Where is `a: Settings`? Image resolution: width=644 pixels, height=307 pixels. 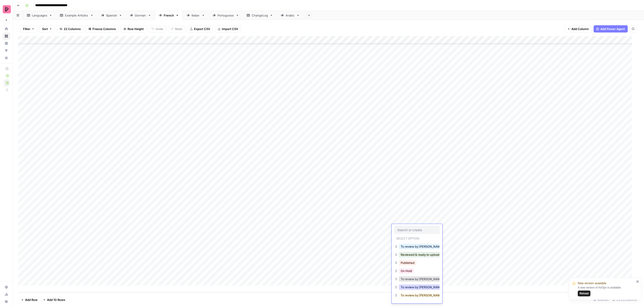
a: Settings is located at coordinates (6, 287).